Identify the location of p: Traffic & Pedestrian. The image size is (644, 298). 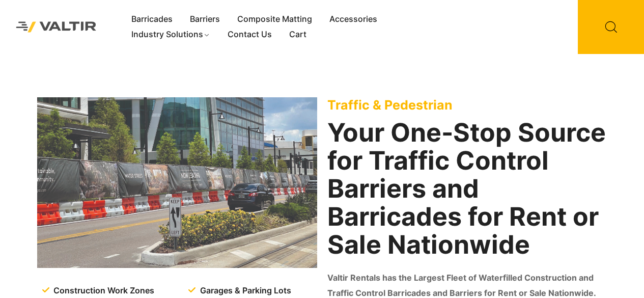
(467, 105).